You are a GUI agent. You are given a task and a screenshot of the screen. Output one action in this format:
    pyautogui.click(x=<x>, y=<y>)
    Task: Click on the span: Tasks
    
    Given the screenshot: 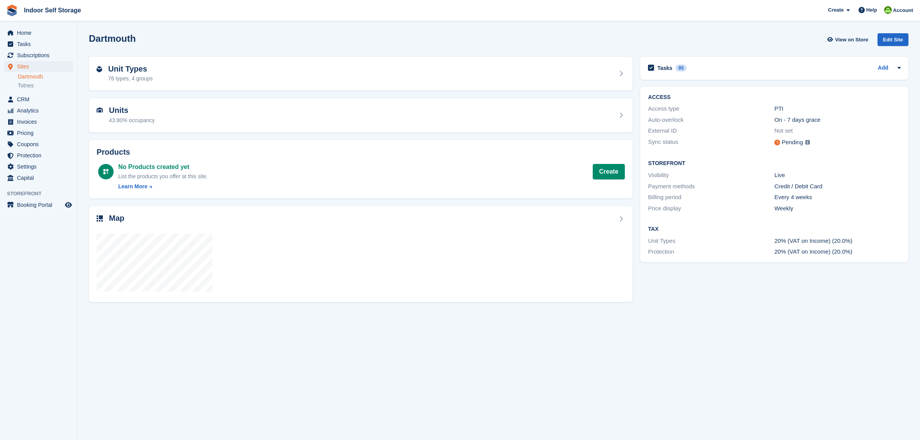 What is the action you would take?
    pyautogui.click(x=40, y=44)
    